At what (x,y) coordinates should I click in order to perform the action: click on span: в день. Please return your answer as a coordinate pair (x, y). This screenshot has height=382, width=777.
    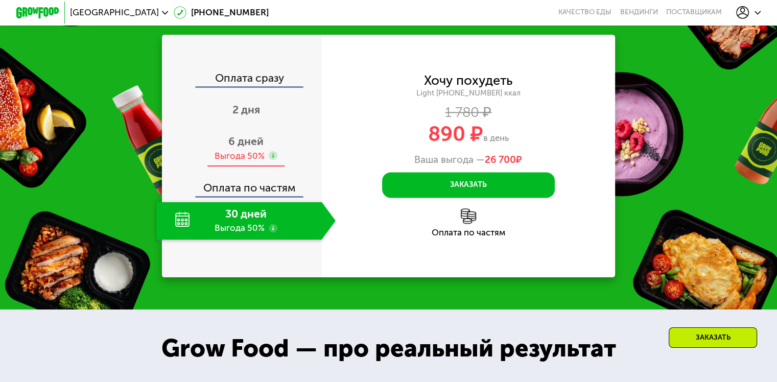
    Looking at the image, I should click on (496, 138).